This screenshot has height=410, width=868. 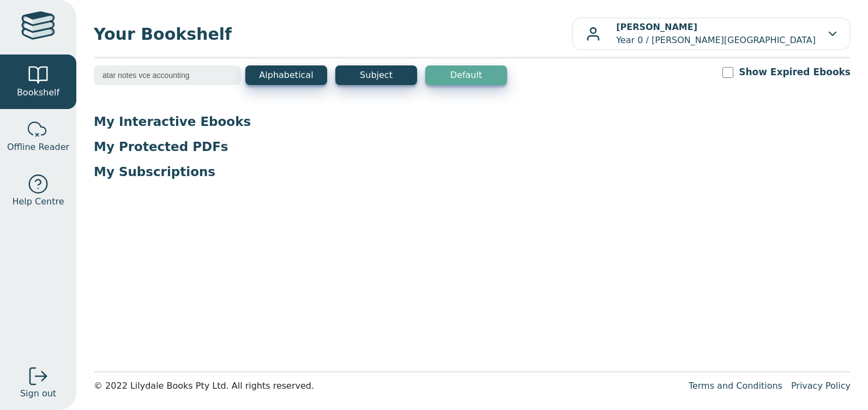 I want to click on button: Default, so click(x=466, y=75).